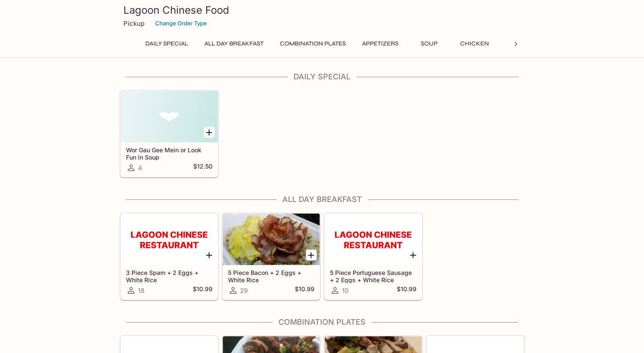 The image size is (644, 353). Describe the element at coordinates (271, 276) in the screenshot. I see `h5: 5 Piece Bacon + 2 Eggs + White Rice` at that location.